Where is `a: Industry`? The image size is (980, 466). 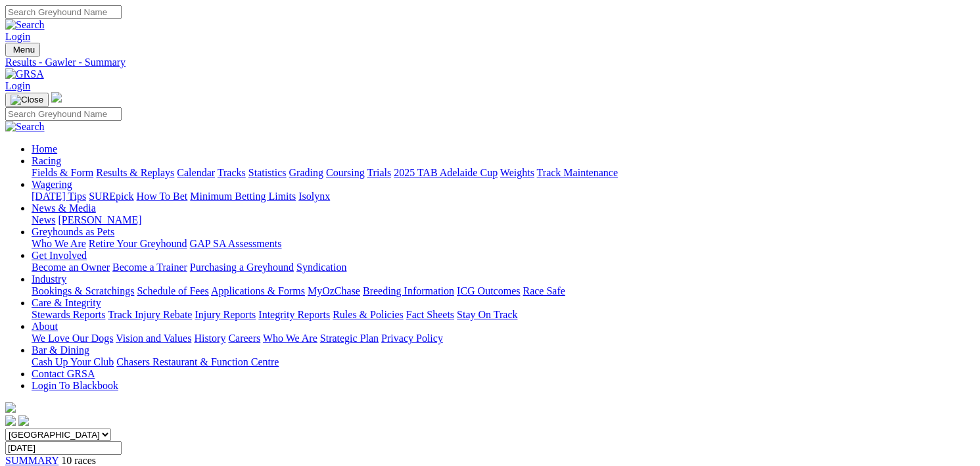
a: Industry is located at coordinates (49, 279).